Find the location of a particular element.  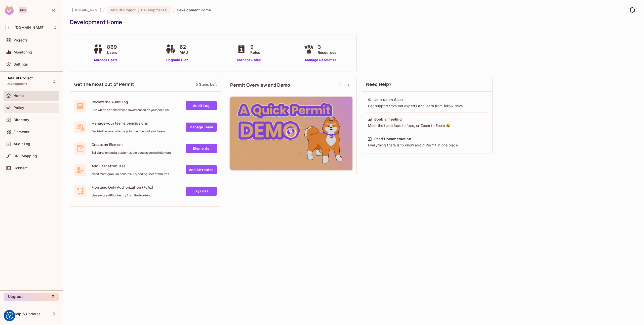

div: Pro is located at coordinates (23, 10).